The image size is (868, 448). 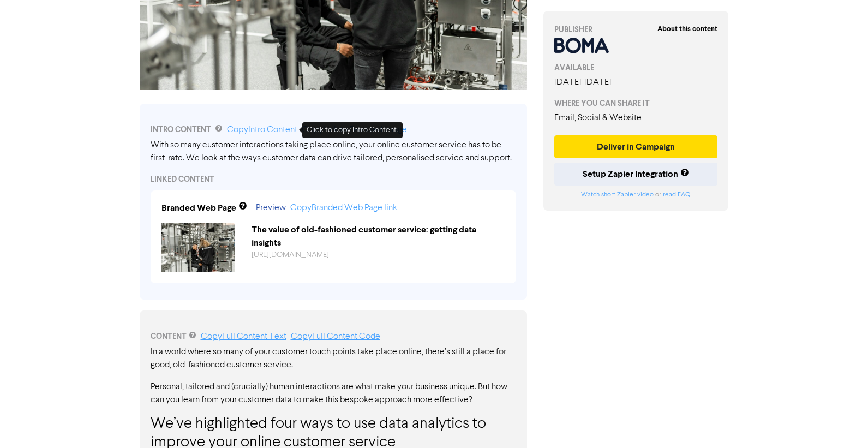 I want to click on div: Branded Web Page, so click(x=198, y=208).